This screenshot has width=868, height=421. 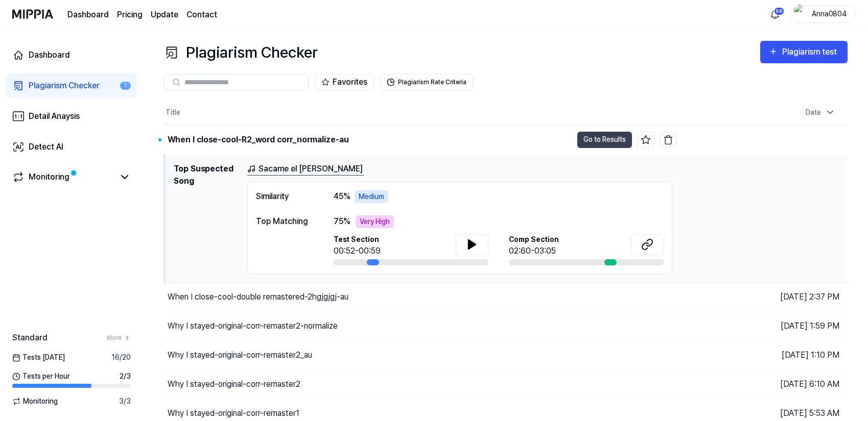 I want to click on div: Very High, so click(x=375, y=222).